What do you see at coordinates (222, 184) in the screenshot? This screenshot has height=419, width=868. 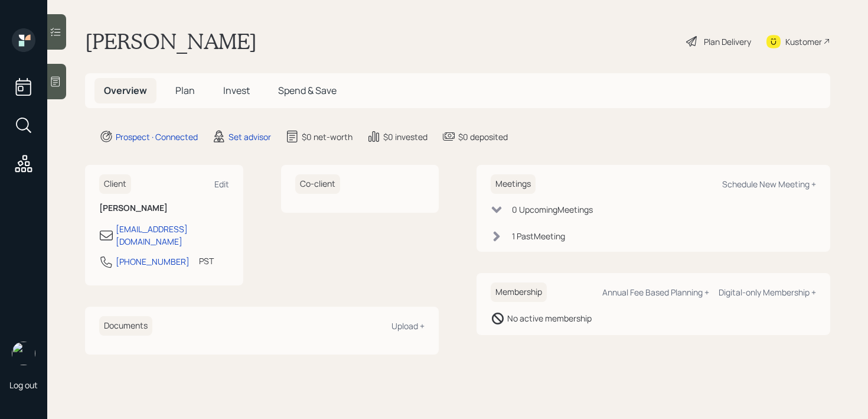 I see `div: Edit` at bounding box center [222, 184].